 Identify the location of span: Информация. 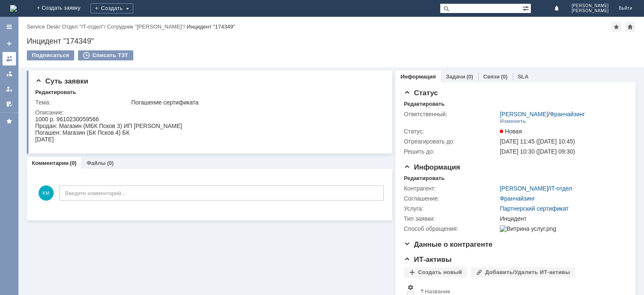
(432, 167).